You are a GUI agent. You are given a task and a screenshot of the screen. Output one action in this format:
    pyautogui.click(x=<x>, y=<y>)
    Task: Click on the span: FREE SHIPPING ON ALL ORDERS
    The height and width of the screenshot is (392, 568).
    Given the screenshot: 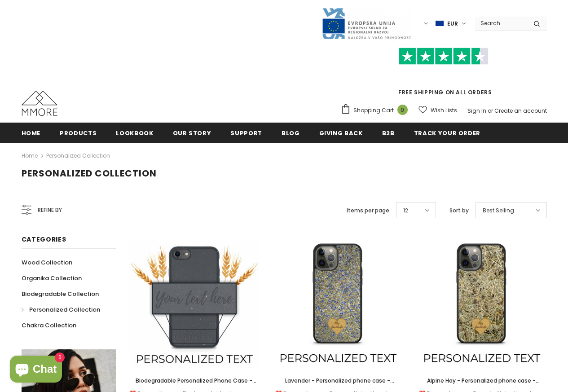 What is the action you would take?
    pyautogui.click(x=444, y=74)
    